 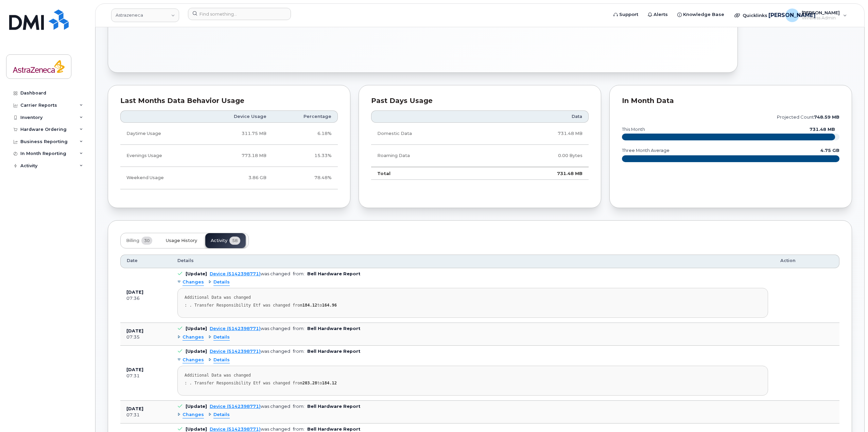 I want to click on text: three month average, so click(x=646, y=150).